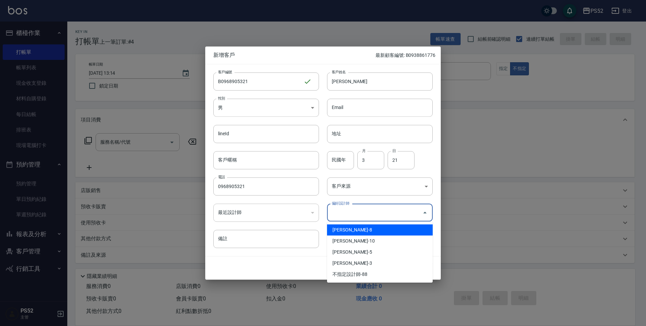  What do you see at coordinates (221, 177) in the screenshot?
I see `label: 電話` at bounding box center [221, 177].